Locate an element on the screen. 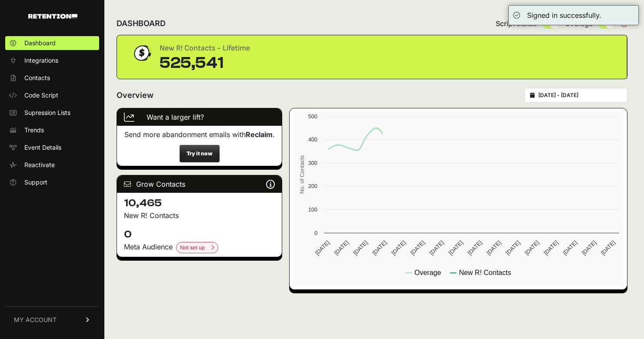  a: Contacts is located at coordinates (52, 78).